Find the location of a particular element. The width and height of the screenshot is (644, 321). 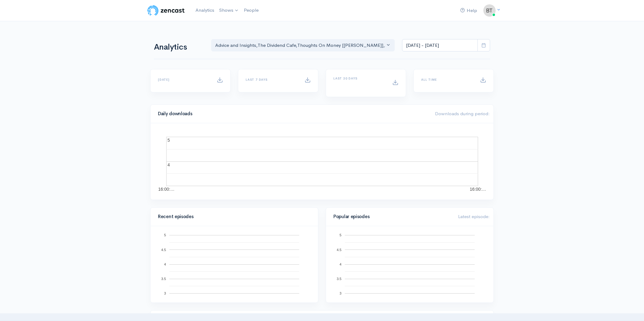

h6: All time is located at coordinates (446, 79).